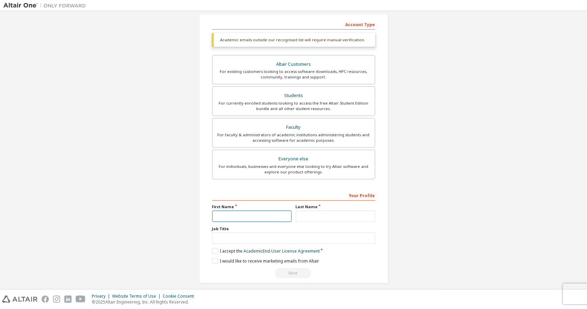  I want to click on div: Account Type, so click(294, 24).